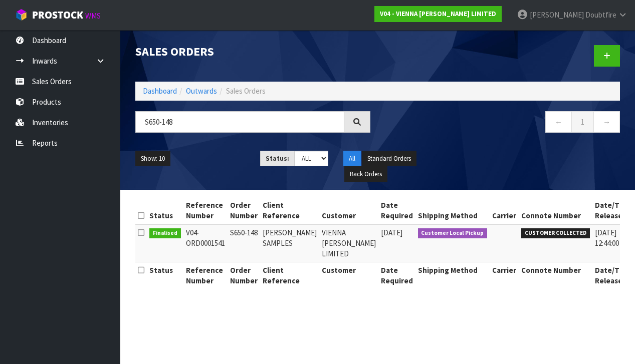 The width and height of the screenshot is (635, 364). What do you see at coordinates (503, 123) in the screenshot?
I see `nav: Page navigation` at bounding box center [503, 123].